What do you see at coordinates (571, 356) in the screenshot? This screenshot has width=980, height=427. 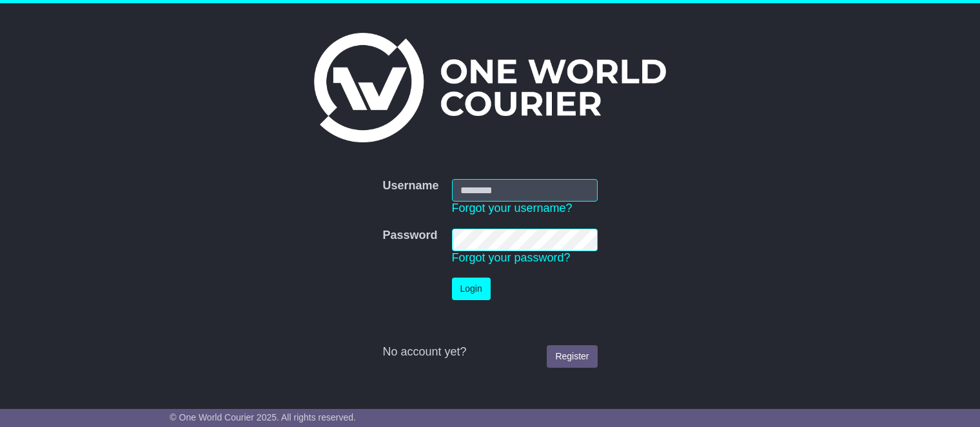 I see `a: Register` at bounding box center [571, 356].